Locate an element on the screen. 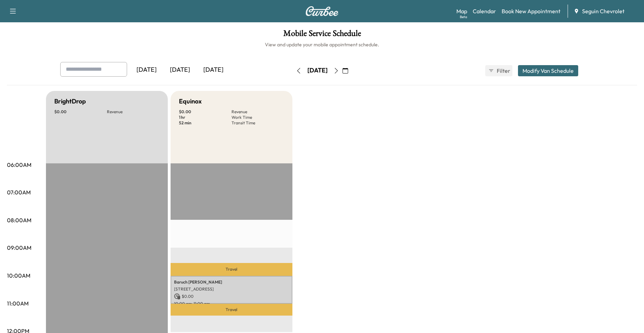 This screenshot has height=333, width=644. button: Modify Van Schedule is located at coordinates (548, 71).